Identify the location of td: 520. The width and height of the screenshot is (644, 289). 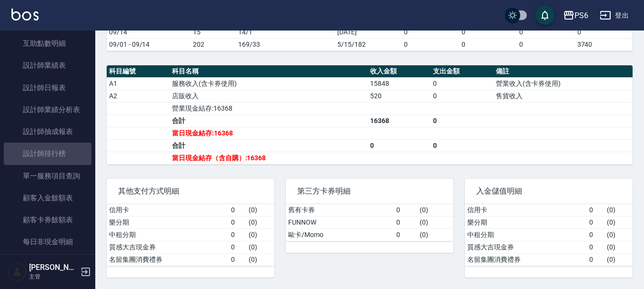
(399, 96).